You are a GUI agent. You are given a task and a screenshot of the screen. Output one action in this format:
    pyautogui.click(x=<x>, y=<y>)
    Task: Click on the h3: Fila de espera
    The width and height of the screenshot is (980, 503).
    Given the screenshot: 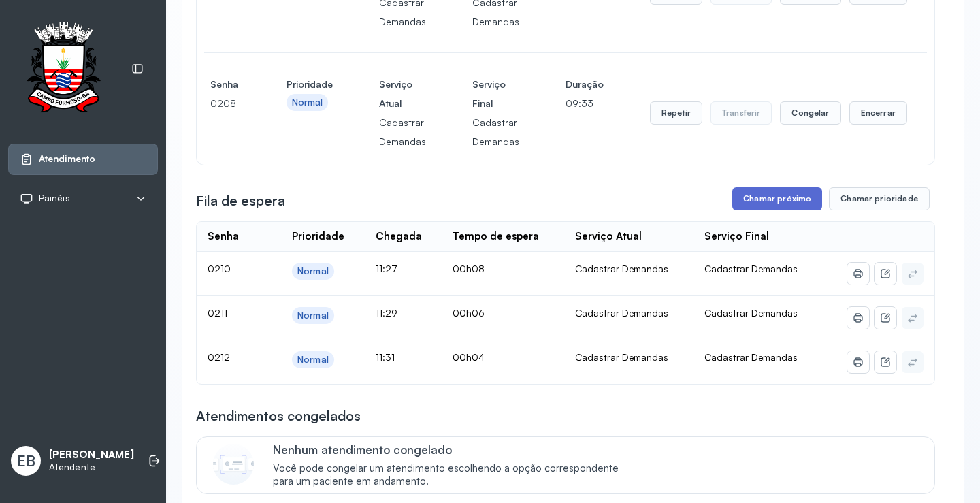 What is the action you would take?
    pyautogui.click(x=241, y=201)
    